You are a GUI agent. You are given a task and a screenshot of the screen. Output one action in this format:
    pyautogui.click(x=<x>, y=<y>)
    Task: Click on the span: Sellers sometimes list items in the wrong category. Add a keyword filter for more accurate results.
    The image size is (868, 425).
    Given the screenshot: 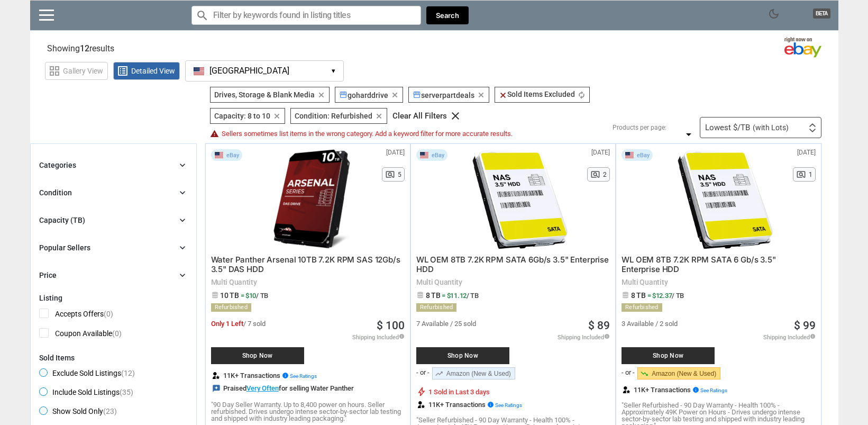 What is the action you would take?
    pyautogui.click(x=367, y=133)
    